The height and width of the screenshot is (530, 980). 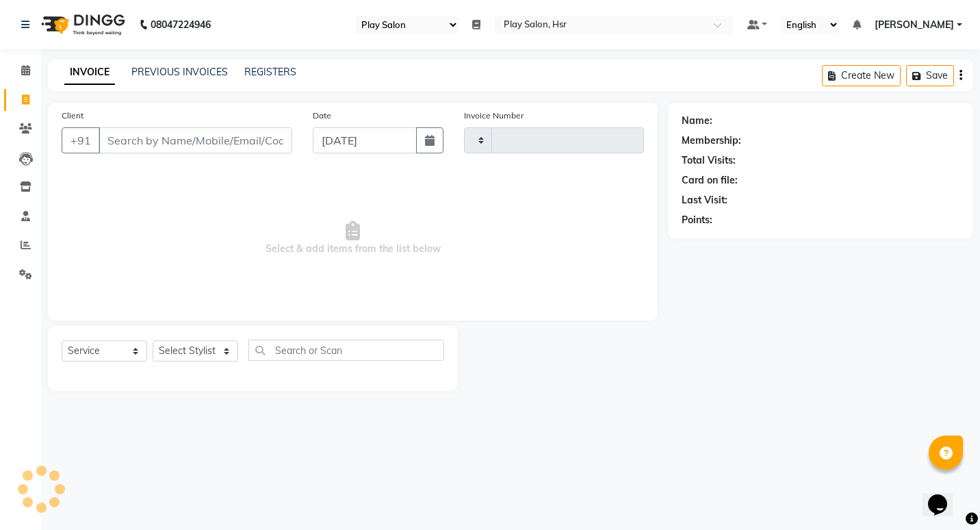 What do you see at coordinates (270, 72) in the screenshot?
I see `a: REGISTERS` at bounding box center [270, 72].